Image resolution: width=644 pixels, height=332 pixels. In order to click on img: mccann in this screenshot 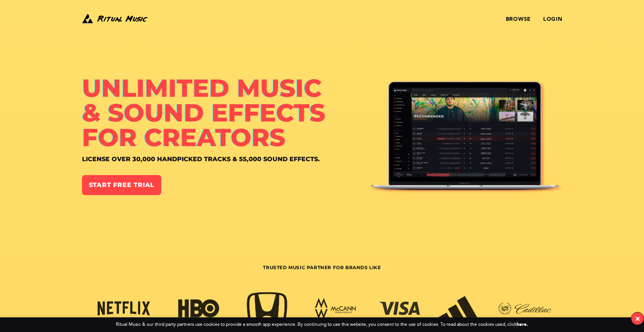, I will do `click(335, 308)`.